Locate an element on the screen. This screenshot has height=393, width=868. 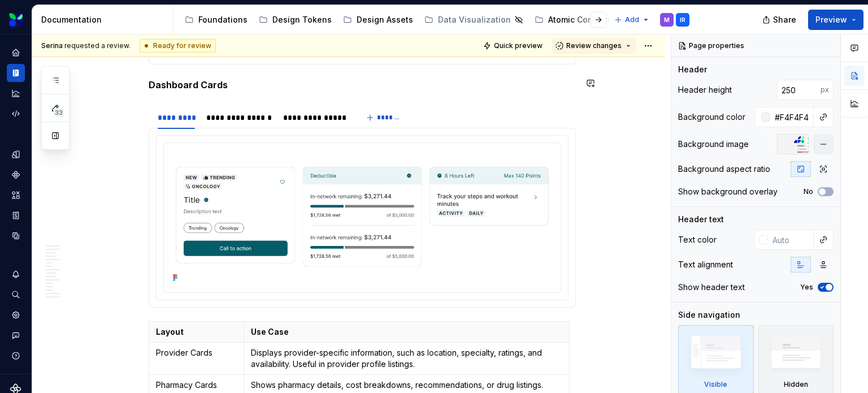
div: Header height is located at coordinates (705, 90).